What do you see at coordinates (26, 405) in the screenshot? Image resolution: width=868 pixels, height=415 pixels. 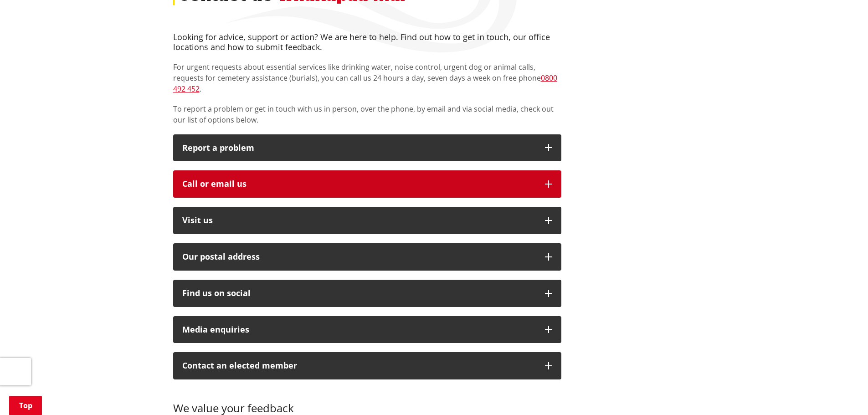 I see `a: Top` at bounding box center [26, 405].